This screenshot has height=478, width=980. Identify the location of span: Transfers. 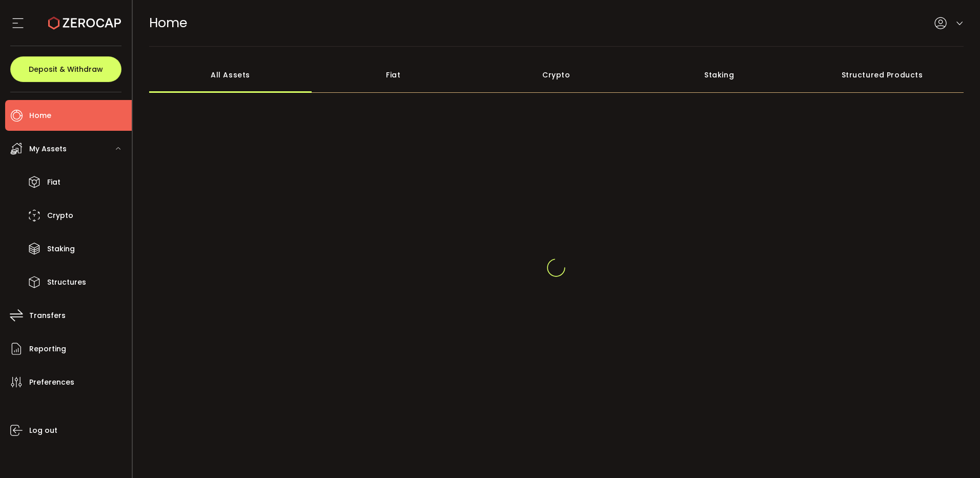
(47, 315).